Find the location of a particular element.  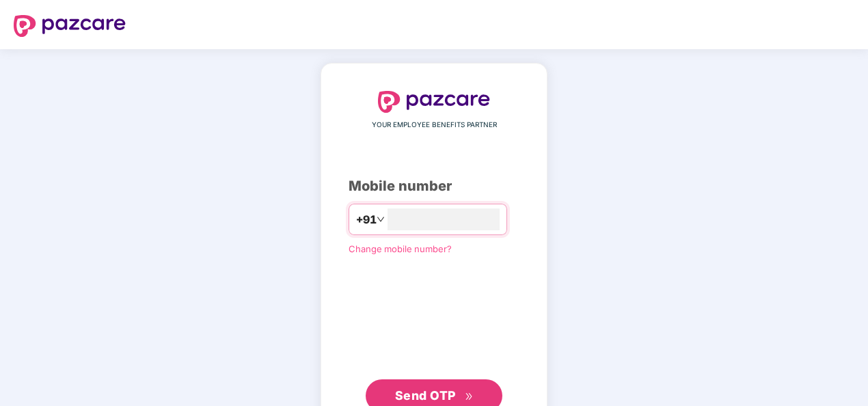

span: YOUR EMPLOYEE BENEFITS PARTNER is located at coordinates (434, 125).